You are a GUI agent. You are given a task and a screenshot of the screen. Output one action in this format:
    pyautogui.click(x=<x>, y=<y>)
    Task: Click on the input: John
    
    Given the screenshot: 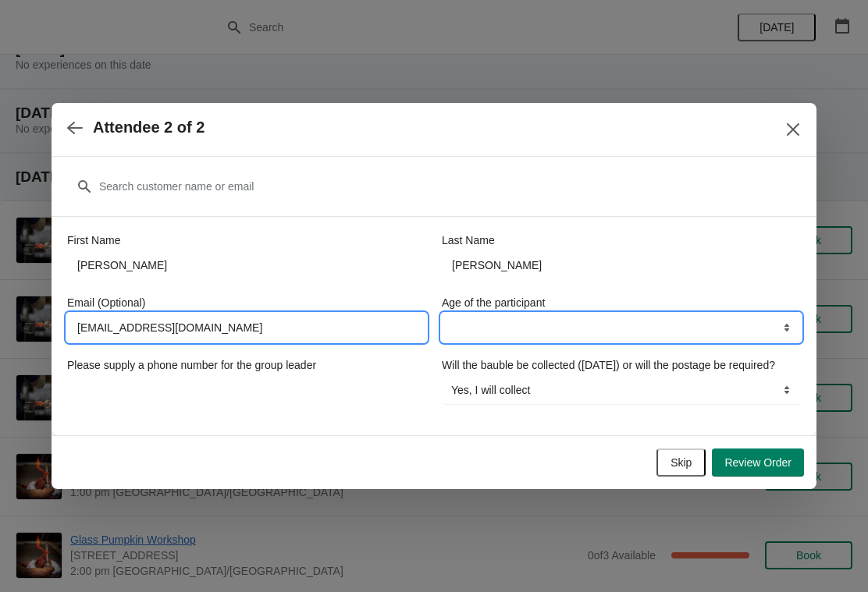 What is the action you would take?
    pyautogui.click(x=246, y=265)
    